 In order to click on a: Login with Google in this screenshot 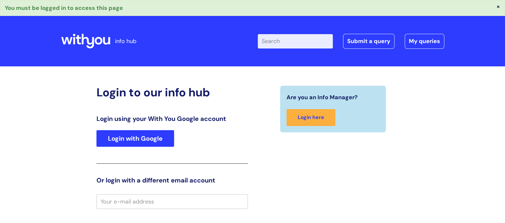, I will do `click(135, 139)`.